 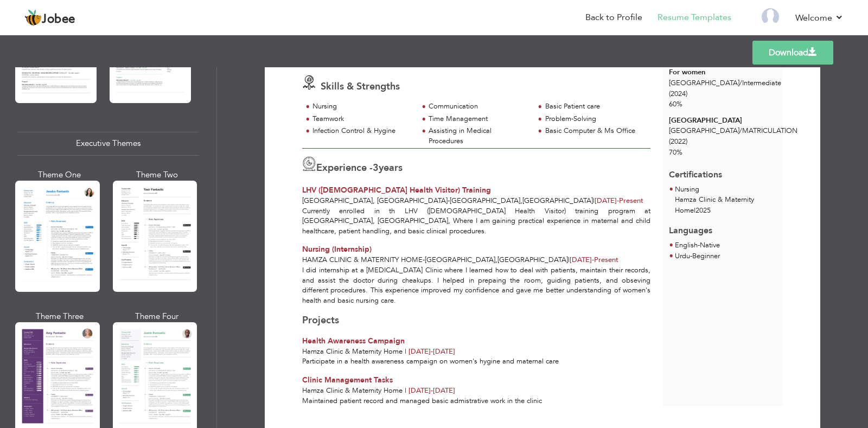 I want to click on span: Certifications, so click(x=695, y=171).